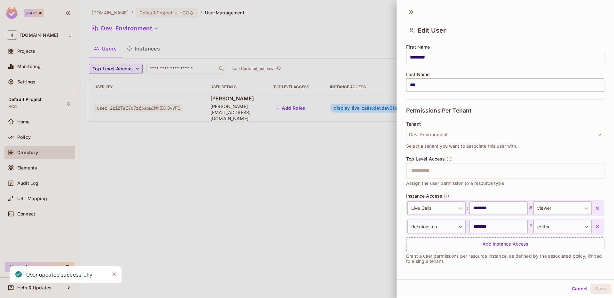 This screenshot has width=614, height=298. What do you see at coordinates (505, 244) in the screenshot?
I see `div: Add Instance Access` at bounding box center [505, 244].